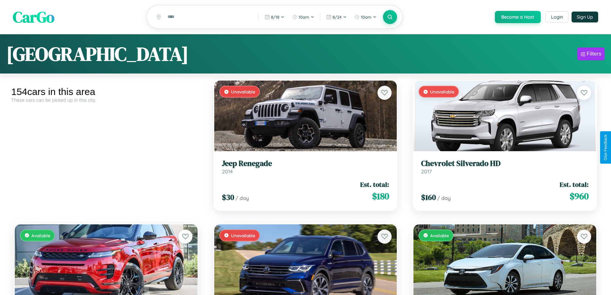  Describe the element at coordinates (557, 17) in the screenshot. I see `button: Login` at that location.